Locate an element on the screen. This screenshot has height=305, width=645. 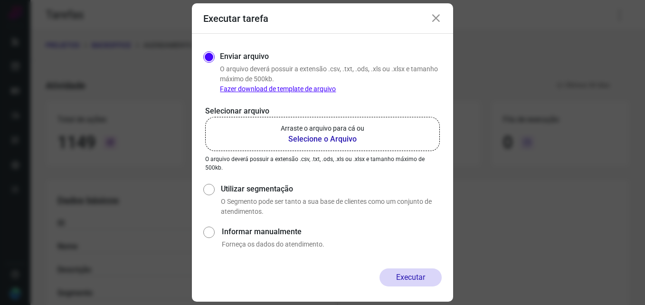
label: Enviar arquivo is located at coordinates (244, 57).